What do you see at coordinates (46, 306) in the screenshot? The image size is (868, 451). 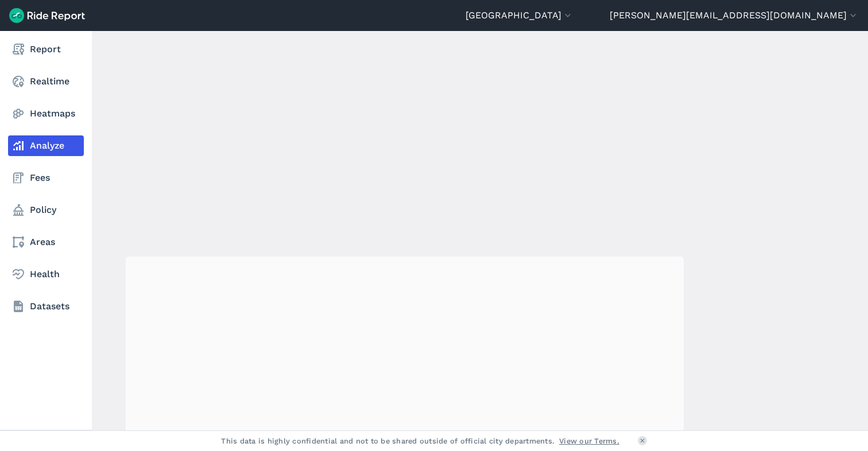 I see `a: Datasets` at bounding box center [46, 306].